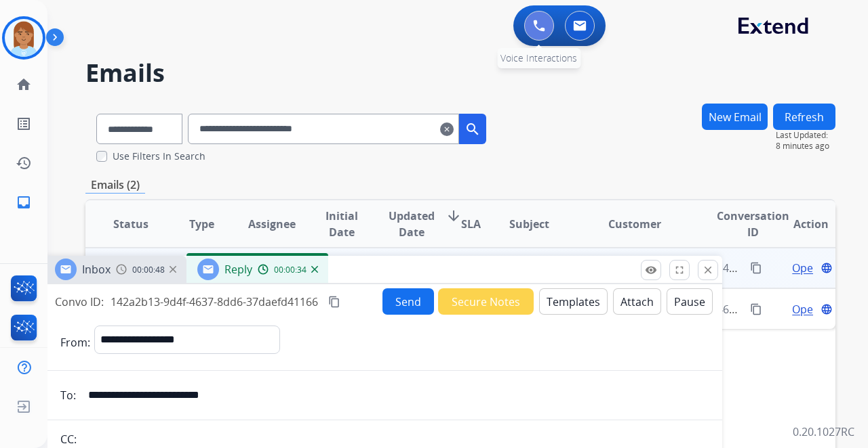 The width and height of the screenshot is (868, 448). Describe the element at coordinates (408, 302) in the screenshot. I see `button: Send` at that location.